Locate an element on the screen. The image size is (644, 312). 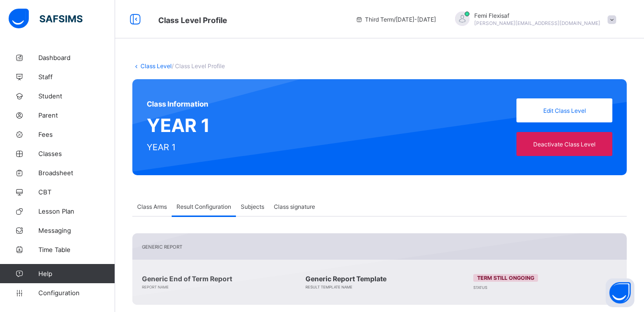
span: Broadsheet is located at coordinates (77, 173).